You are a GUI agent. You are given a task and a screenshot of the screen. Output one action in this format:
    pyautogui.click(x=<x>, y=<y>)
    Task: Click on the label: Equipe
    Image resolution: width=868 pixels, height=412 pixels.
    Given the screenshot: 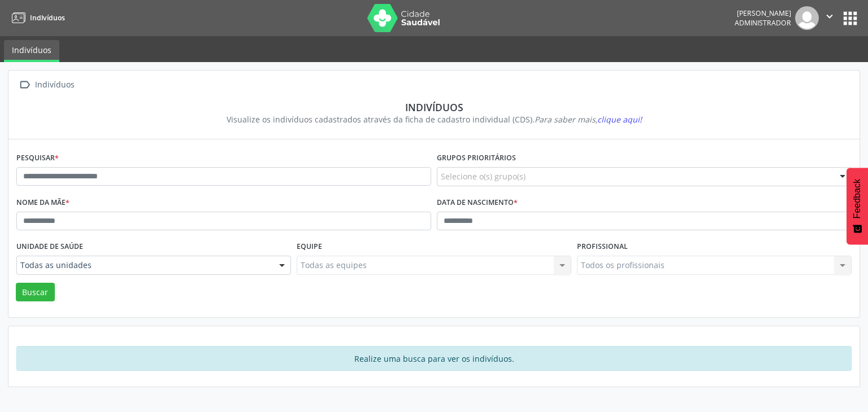 What is the action you would take?
    pyautogui.click(x=310, y=247)
    